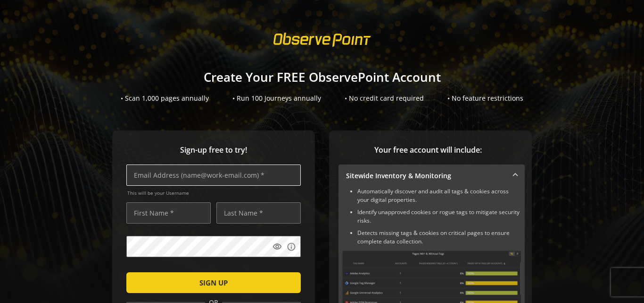 This screenshot has width=644, height=303. What do you see at coordinates (426, 175) in the screenshot?
I see `mat-panel-title: Sitewide Inventory & Monitoring` at bounding box center [426, 175].